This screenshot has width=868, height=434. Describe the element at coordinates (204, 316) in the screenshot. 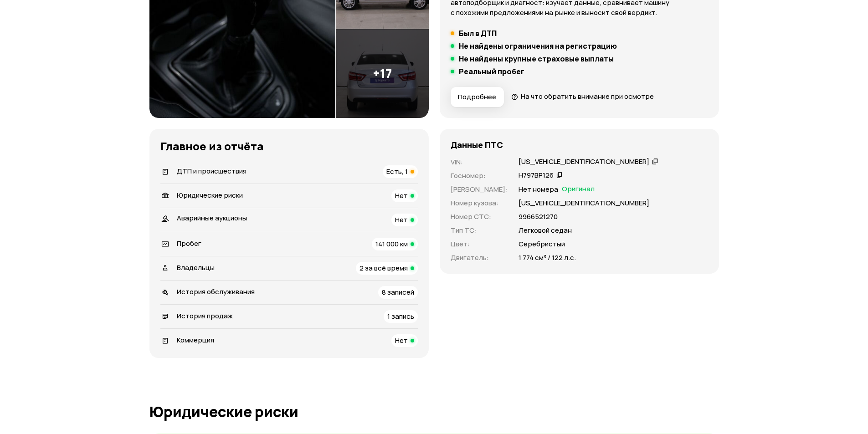

I see `span: История продаж` at that location.